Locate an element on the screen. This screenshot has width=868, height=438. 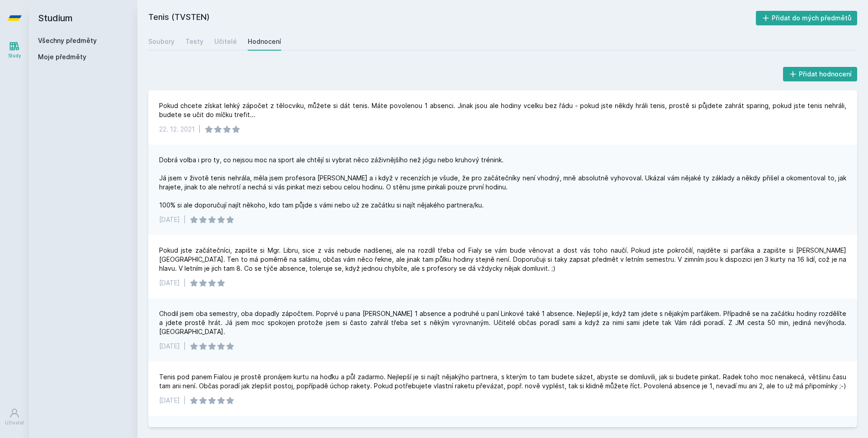
div: Soubory is located at coordinates (162, 41).